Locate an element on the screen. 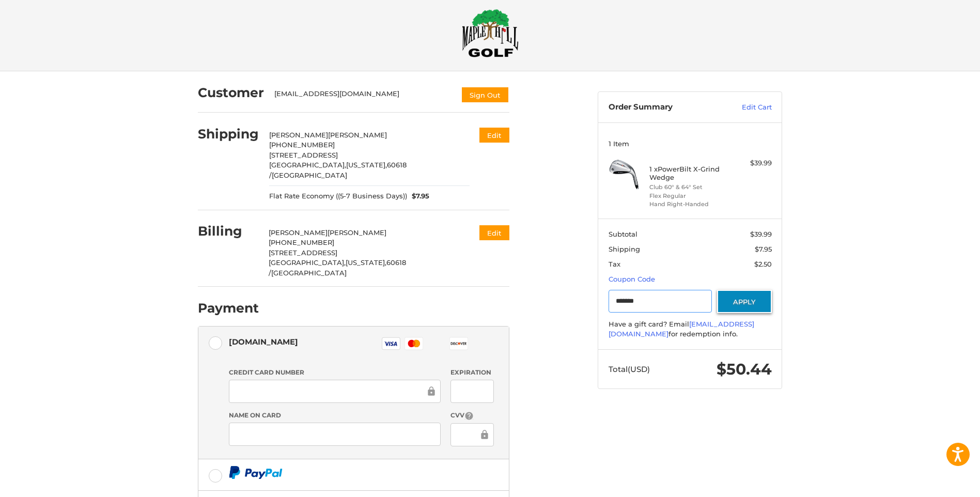 The height and width of the screenshot is (497, 980). h3: Order Summary is located at coordinates (664, 107).